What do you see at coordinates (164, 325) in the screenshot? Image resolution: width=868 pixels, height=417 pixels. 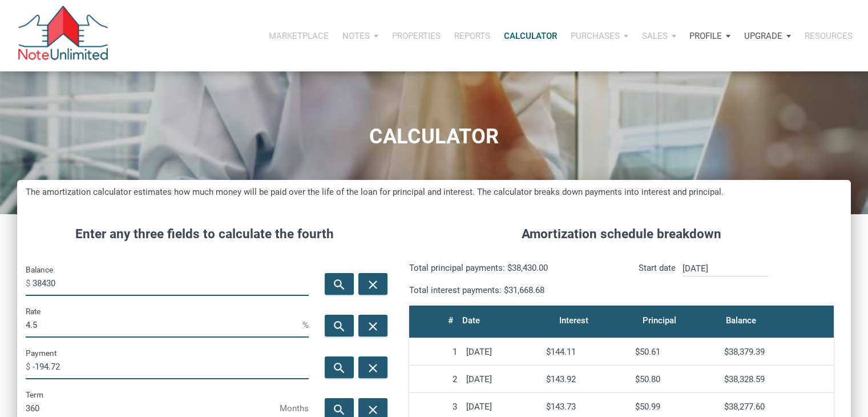 I see `input: Rate` at bounding box center [164, 325].